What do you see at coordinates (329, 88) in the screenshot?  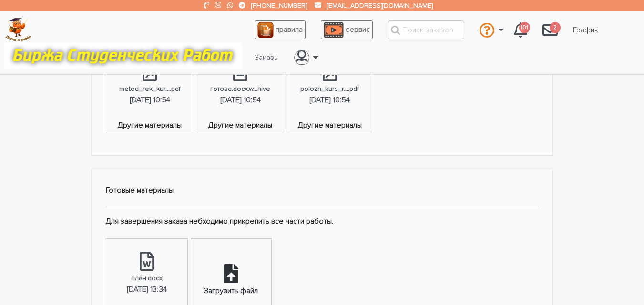 I see `div: polozh_kurs_r....pdf` at bounding box center [329, 88].